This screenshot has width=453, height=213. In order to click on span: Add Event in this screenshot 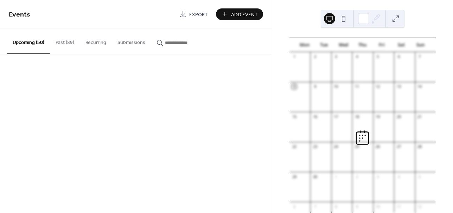, I will do `click(245, 14)`.